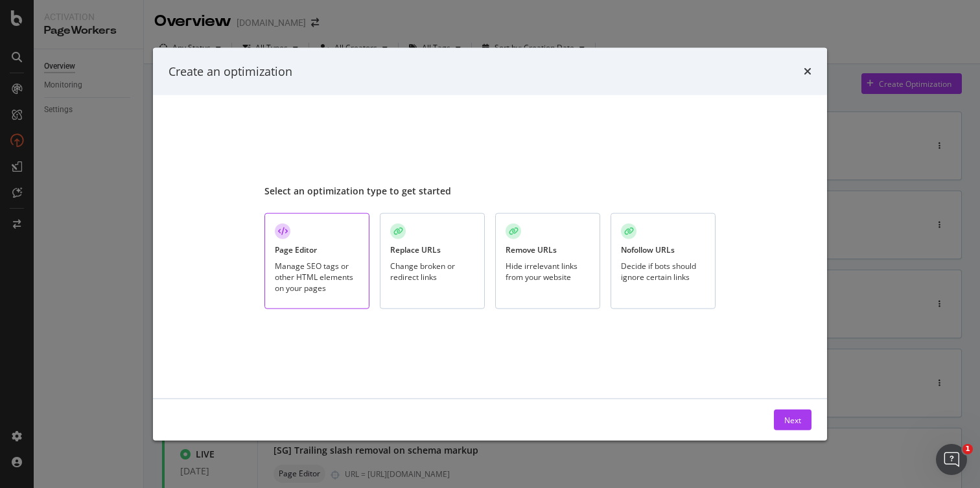 This screenshot has height=488, width=980. I want to click on div: times, so click(808, 71).